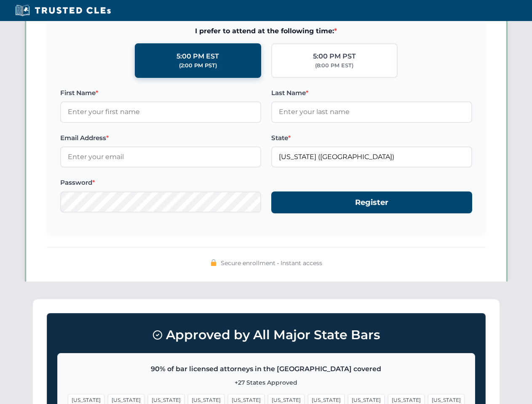 The image size is (532, 404). What do you see at coordinates (161, 93) in the screenshot?
I see `label: First Name` at bounding box center [161, 93].